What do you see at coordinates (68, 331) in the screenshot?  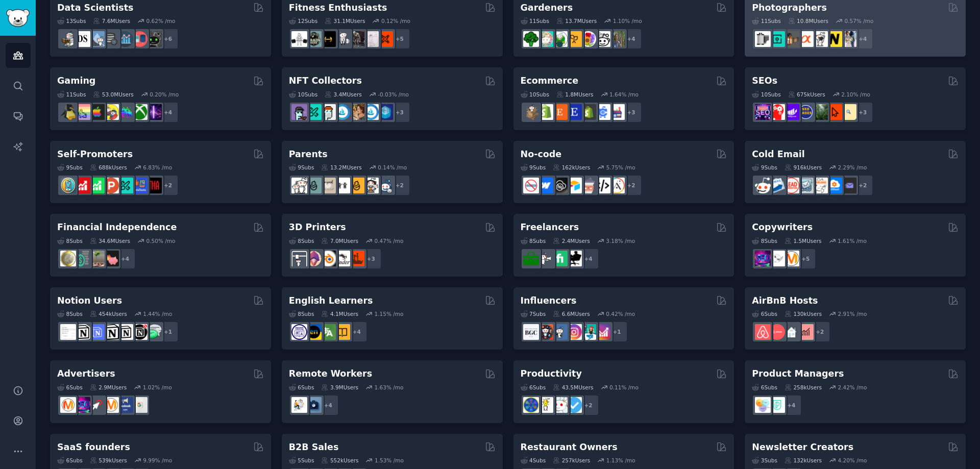 I see `img: Notiontemplates` at bounding box center [68, 331].